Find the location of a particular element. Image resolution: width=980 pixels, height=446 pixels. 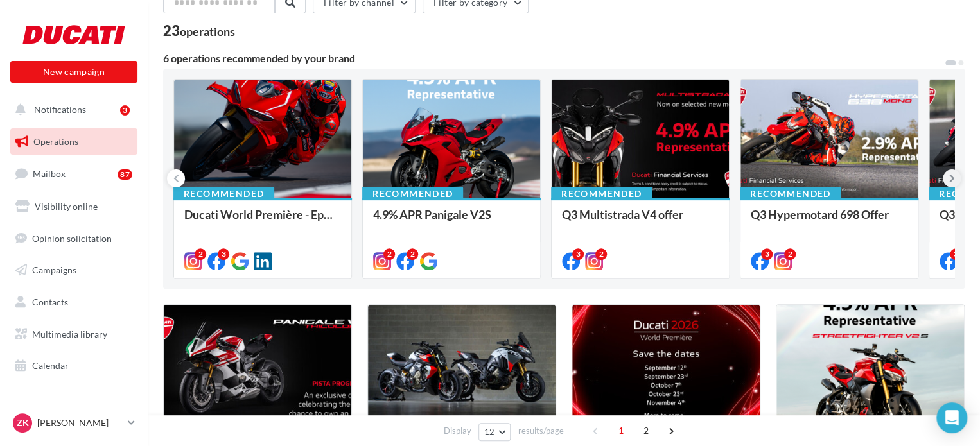

span: Display is located at coordinates (457, 431).